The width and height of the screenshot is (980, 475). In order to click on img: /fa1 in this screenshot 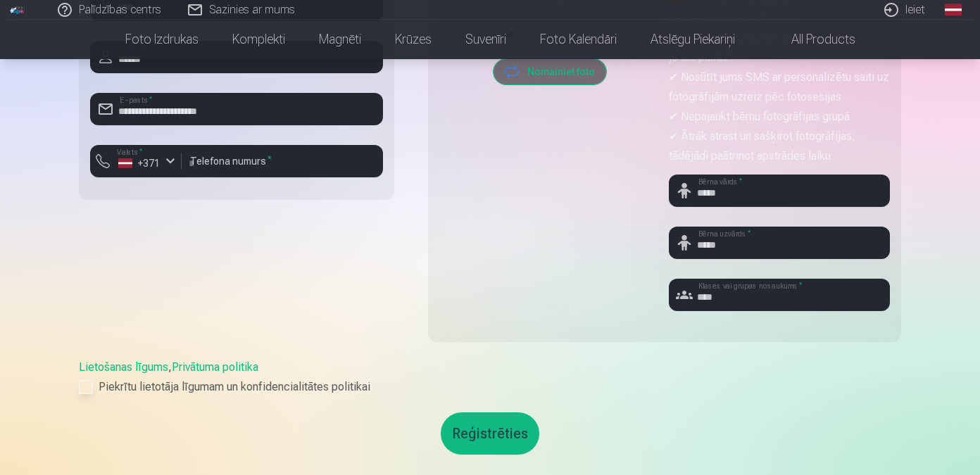, I will do `click(17, 10)`.